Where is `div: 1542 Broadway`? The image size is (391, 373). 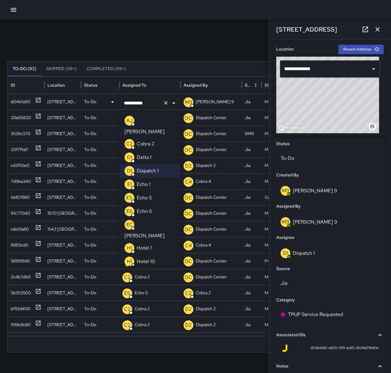 div: 1542 Broadway is located at coordinates (63, 229).